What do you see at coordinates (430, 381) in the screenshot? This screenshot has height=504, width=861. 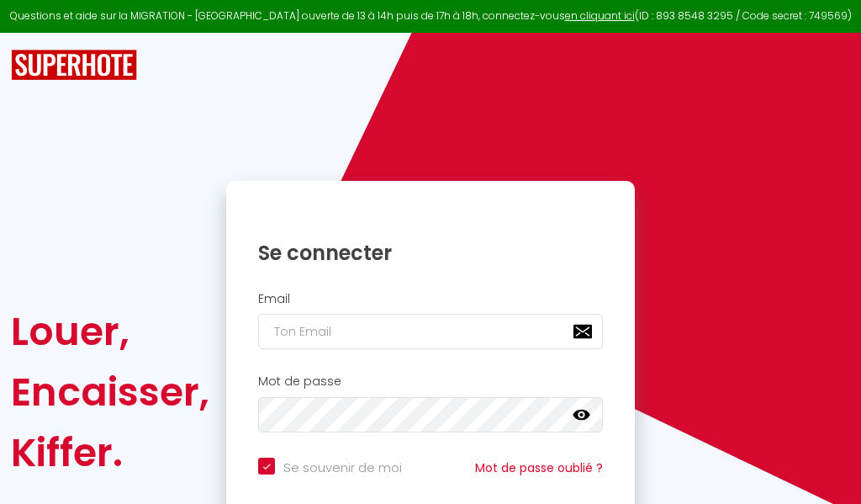 I see `h2: Mot de passe` at bounding box center [430, 381].